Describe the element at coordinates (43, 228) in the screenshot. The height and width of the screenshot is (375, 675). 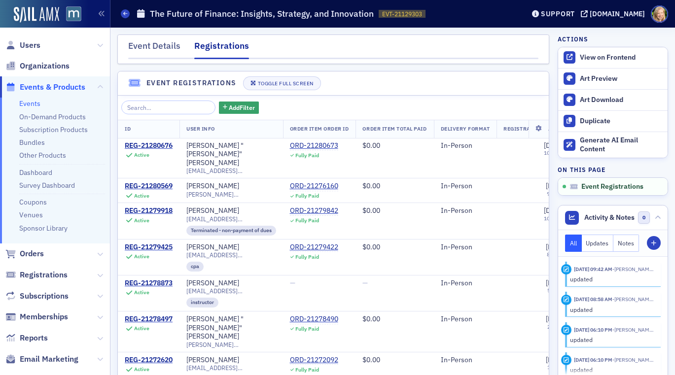
I see `a: Sponsor Library` at that location.